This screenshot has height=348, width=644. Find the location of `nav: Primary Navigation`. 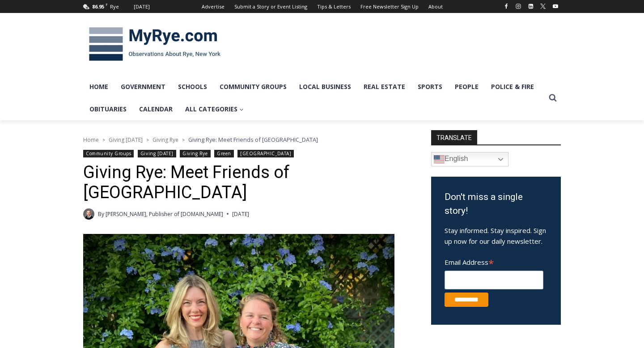

nav: Primary Navigation is located at coordinates (314, 98).